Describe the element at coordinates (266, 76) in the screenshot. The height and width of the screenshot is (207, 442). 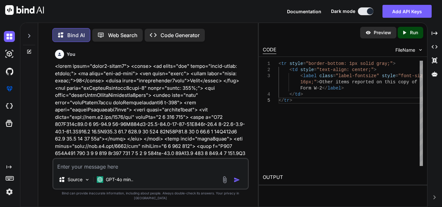
I see `div: 3` at that location.